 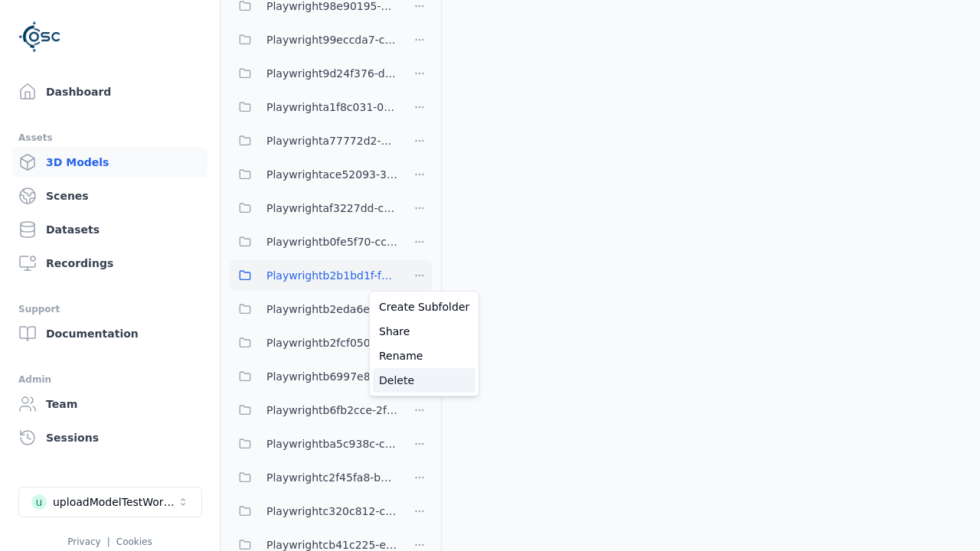 I want to click on a: Create Subfolder, so click(x=424, y=307).